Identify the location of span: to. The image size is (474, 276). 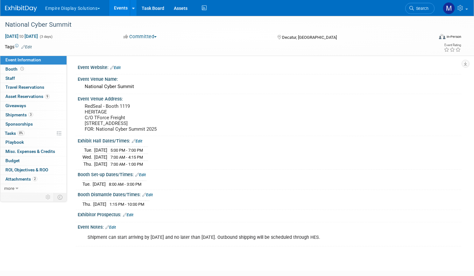
(21, 36).